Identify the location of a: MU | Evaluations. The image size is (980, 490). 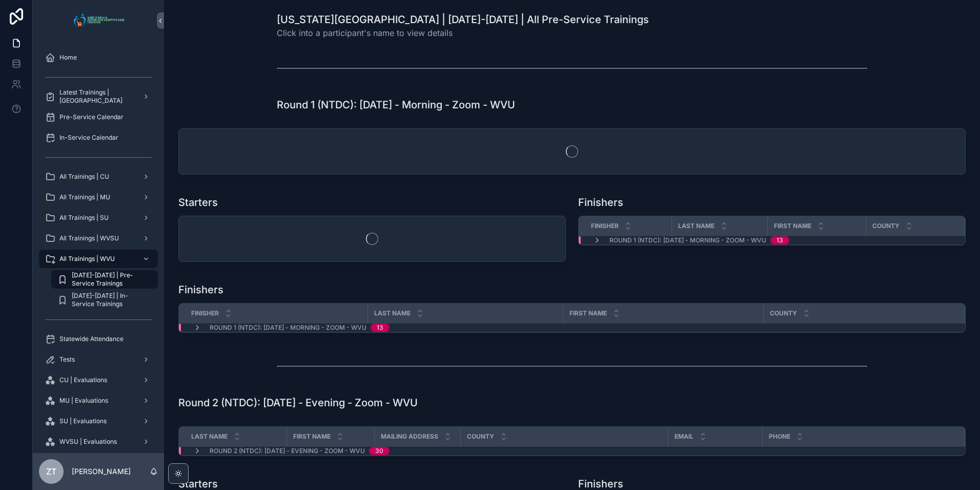
(98, 400).